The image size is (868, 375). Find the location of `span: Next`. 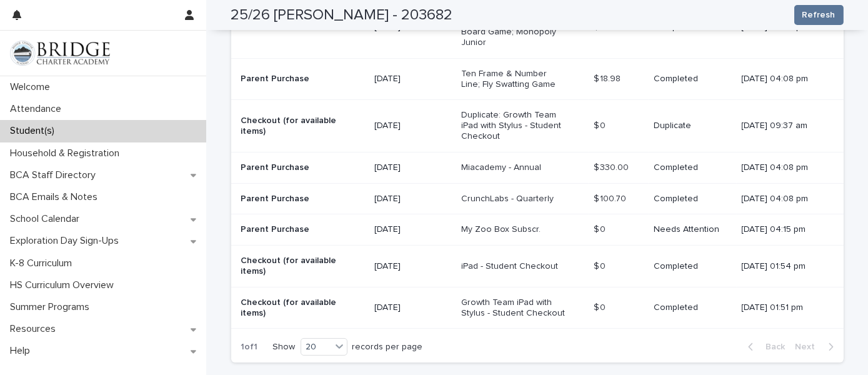

span: Next is located at coordinates (809, 346).